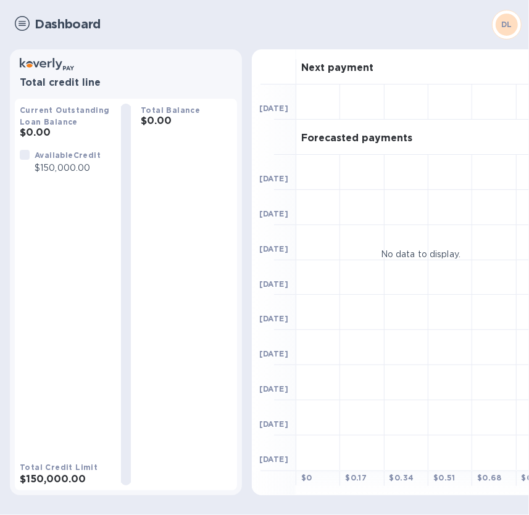 The height and width of the screenshot is (515, 529). What do you see at coordinates (506, 24) in the screenshot?
I see `b: DL` at bounding box center [506, 24].